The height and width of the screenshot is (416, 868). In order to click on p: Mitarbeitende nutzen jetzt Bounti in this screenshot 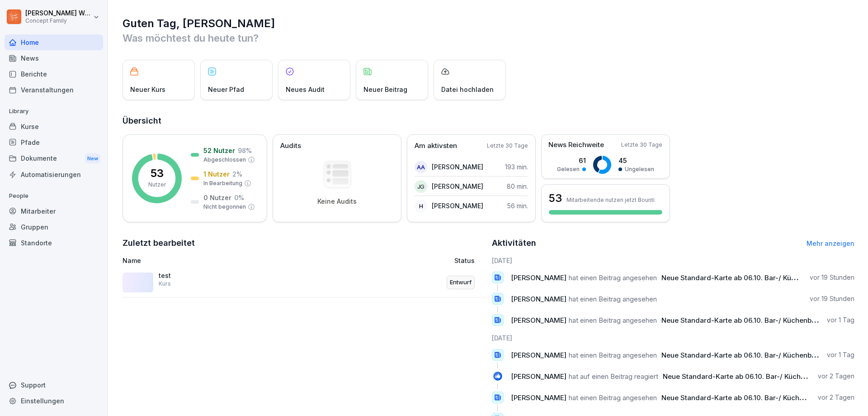, I will do `click(611, 199)`.